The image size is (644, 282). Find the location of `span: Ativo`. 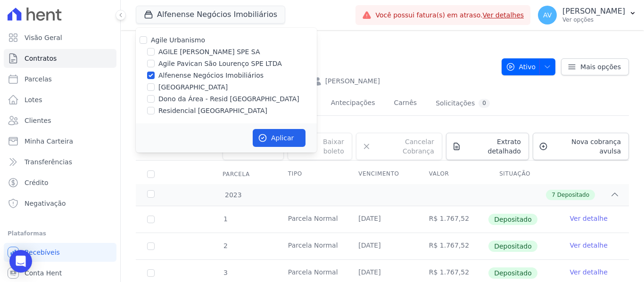

span: Ativo is located at coordinates (521, 67).